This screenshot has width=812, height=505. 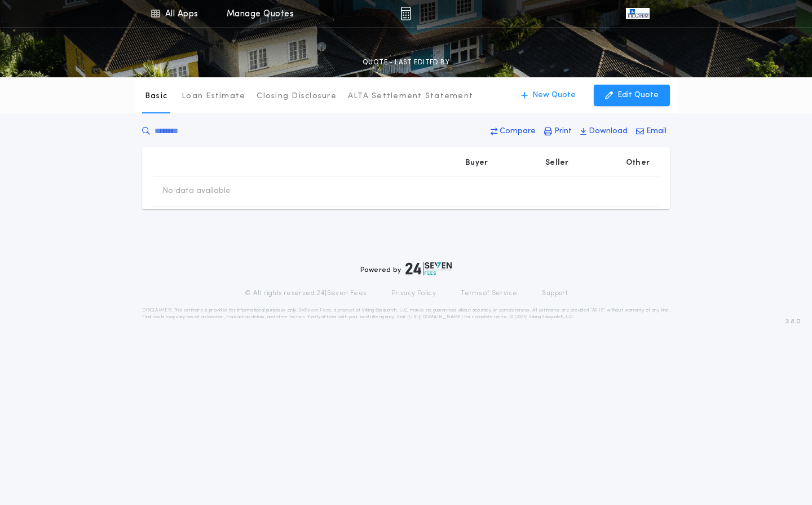 What do you see at coordinates (196, 191) in the screenshot?
I see `td: No data available` at bounding box center [196, 191].